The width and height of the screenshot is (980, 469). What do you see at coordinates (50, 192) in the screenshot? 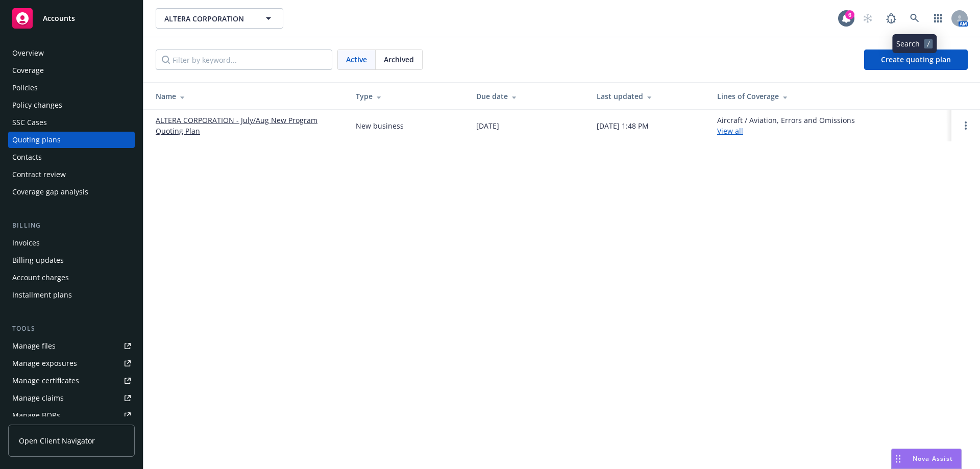
I see `div: Coverage gap analysis` at bounding box center [50, 192].